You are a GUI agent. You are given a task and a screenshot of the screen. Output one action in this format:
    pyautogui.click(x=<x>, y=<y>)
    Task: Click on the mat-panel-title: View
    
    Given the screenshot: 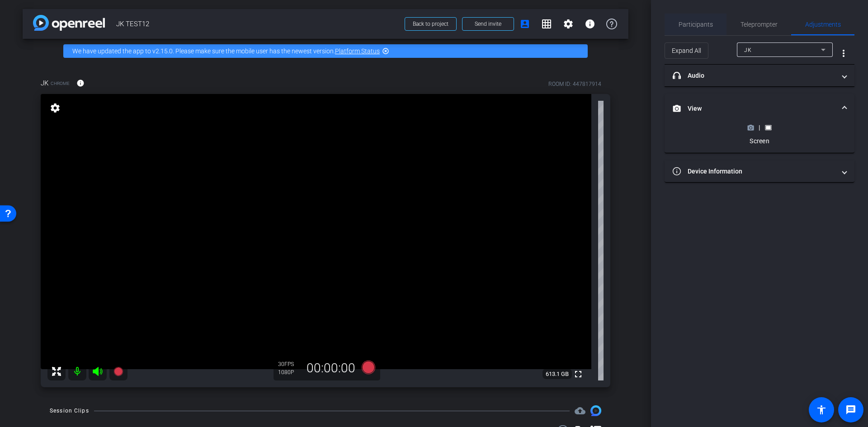 What is the action you would take?
    pyautogui.click(x=754, y=108)
    